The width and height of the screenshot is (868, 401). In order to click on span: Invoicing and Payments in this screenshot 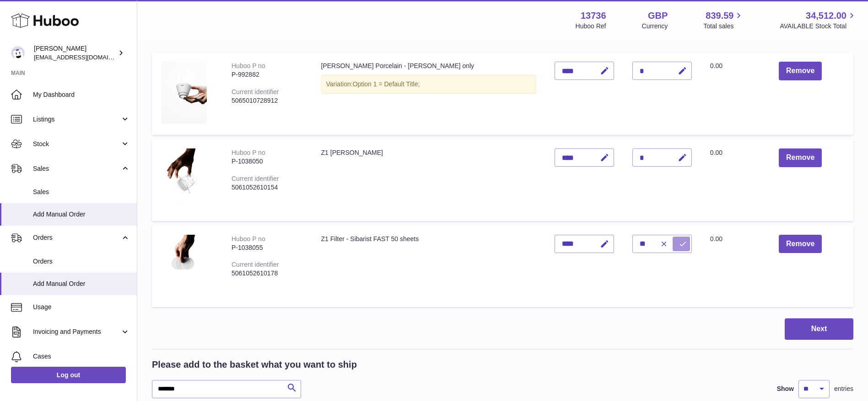, I will do `click(77, 332)`.